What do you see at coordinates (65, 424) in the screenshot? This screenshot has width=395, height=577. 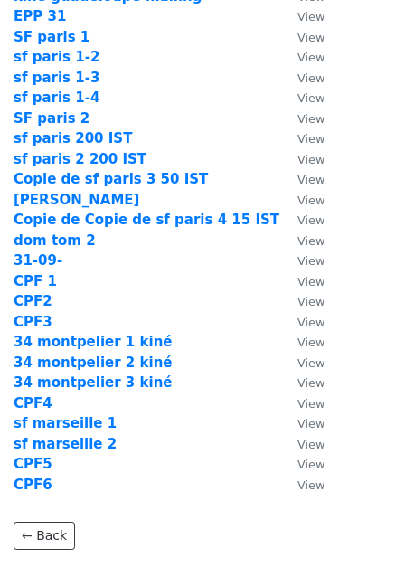 I see `strong: sf marseille 1` at bounding box center [65, 424].